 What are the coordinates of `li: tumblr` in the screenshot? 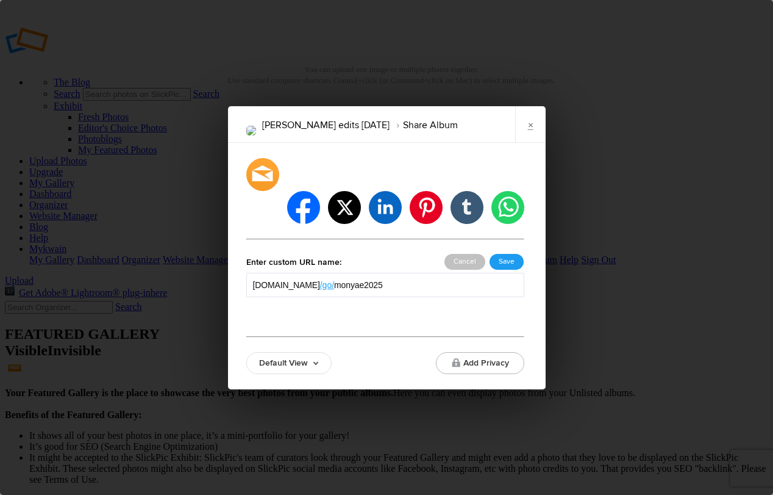 It's located at (467, 207).